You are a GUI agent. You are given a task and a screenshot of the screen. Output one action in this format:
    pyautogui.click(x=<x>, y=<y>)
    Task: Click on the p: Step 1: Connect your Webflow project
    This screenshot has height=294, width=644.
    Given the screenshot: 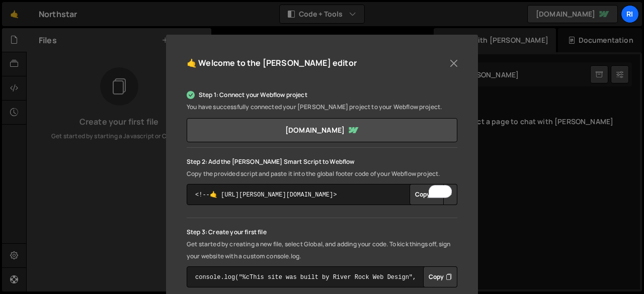 What is the action you would take?
    pyautogui.click(x=322, y=95)
    